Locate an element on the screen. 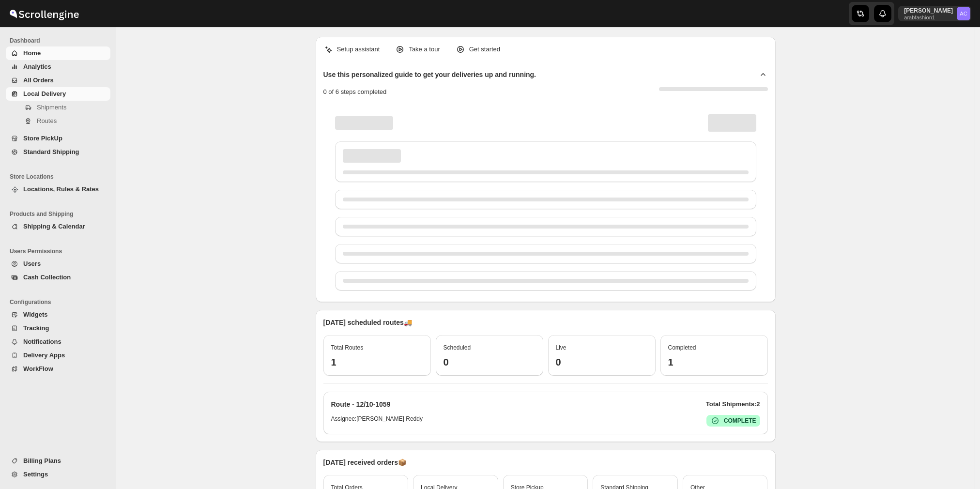 The height and width of the screenshot is (489, 980). img: ScrollEngine is located at coordinates (44, 13).